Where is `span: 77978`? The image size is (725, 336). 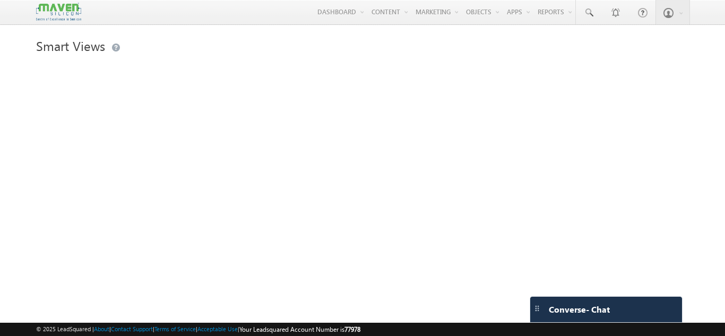
span: 77978 is located at coordinates (352, 329).